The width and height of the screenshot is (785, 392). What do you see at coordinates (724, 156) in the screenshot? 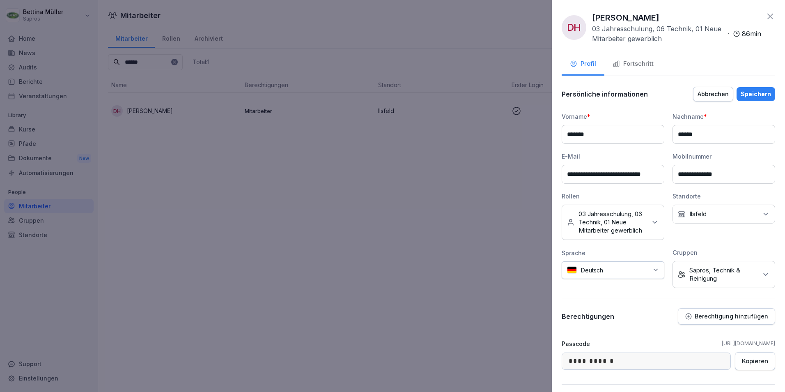
I see `div: Mobilnummer` at bounding box center [724, 156].